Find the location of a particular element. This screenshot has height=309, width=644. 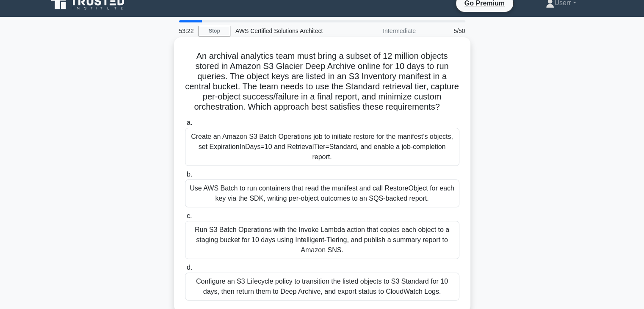

span: a. is located at coordinates (189, 122).